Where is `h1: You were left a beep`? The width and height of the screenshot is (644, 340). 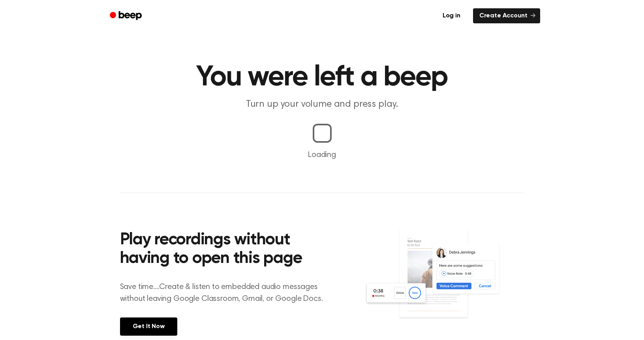
h1: You were left a beep is located at coordinates (322, 77).